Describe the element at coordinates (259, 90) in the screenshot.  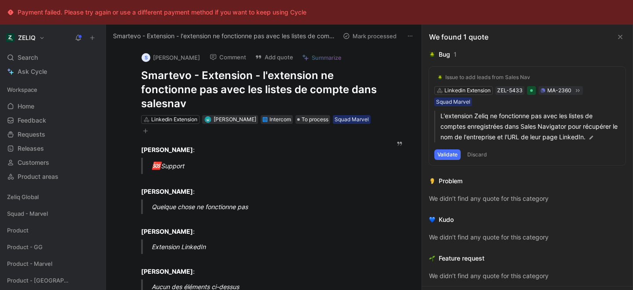
I see `h1: Smartevo - Extension - l'extension ne fonctionne pas avec les listes de compte dans salesnav` at that location.